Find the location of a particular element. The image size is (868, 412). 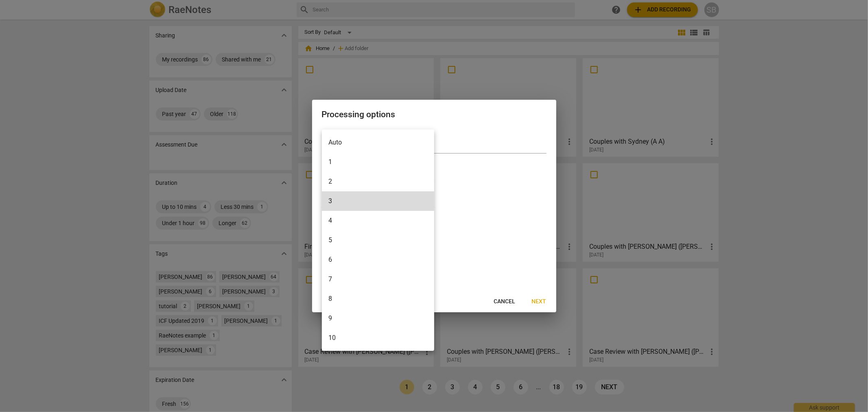

li: 7 is located at coordinates (378, 280).